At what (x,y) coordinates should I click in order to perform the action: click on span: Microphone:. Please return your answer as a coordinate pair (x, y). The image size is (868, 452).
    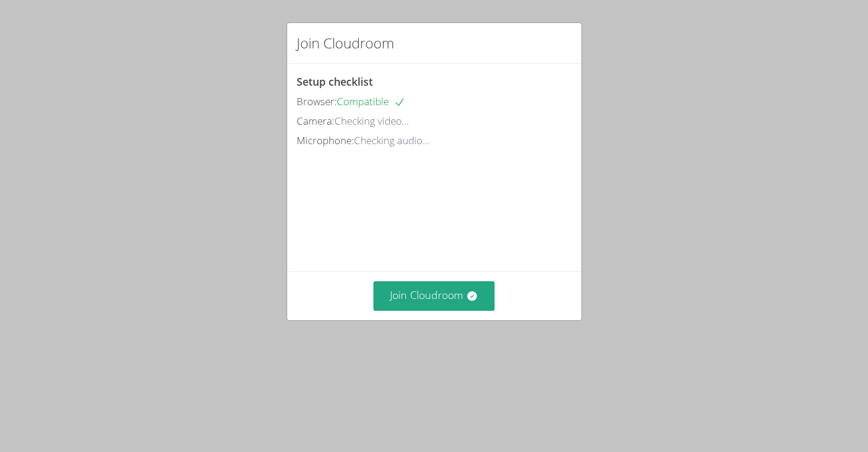
    Looking at the image, I should click on (325, 140).